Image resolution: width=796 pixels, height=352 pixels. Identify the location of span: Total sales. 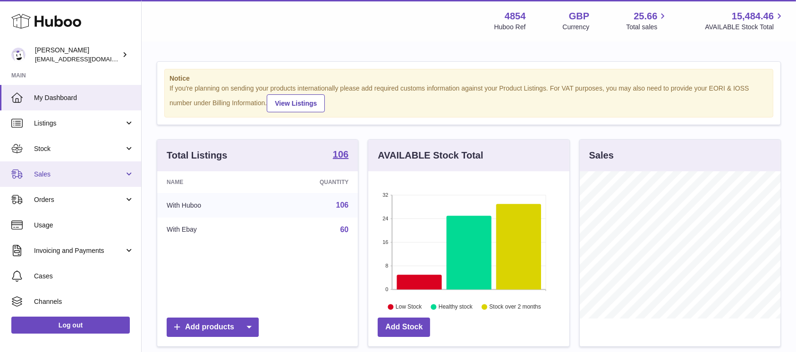
(646, 27).